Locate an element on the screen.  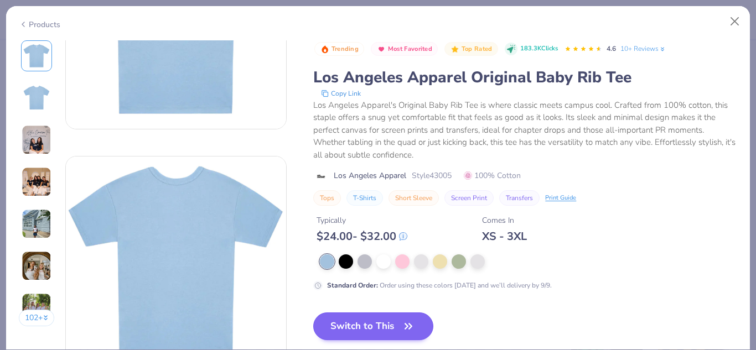
img: Front is located at coordinates (37, 56).